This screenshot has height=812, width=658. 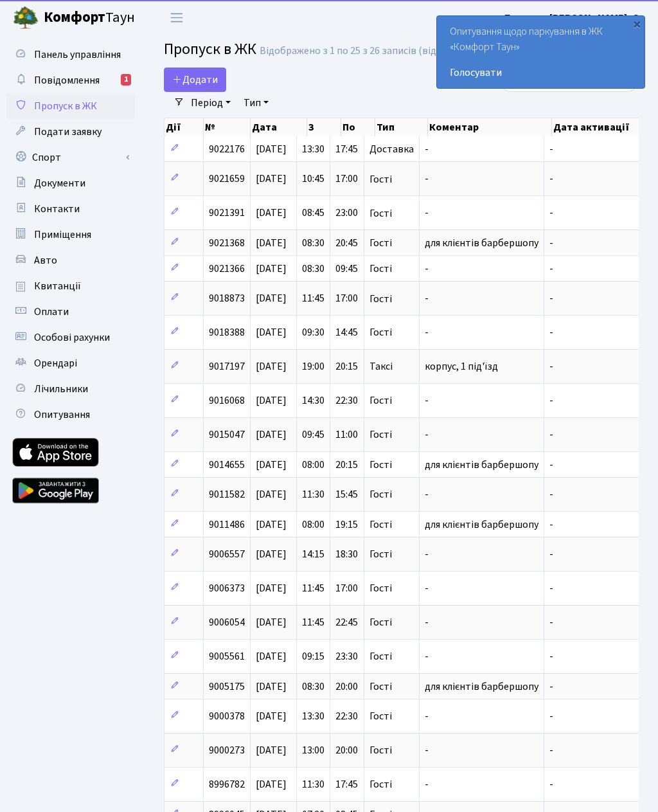 I want to click on span: Лічильники, so click(x=61, y=389).